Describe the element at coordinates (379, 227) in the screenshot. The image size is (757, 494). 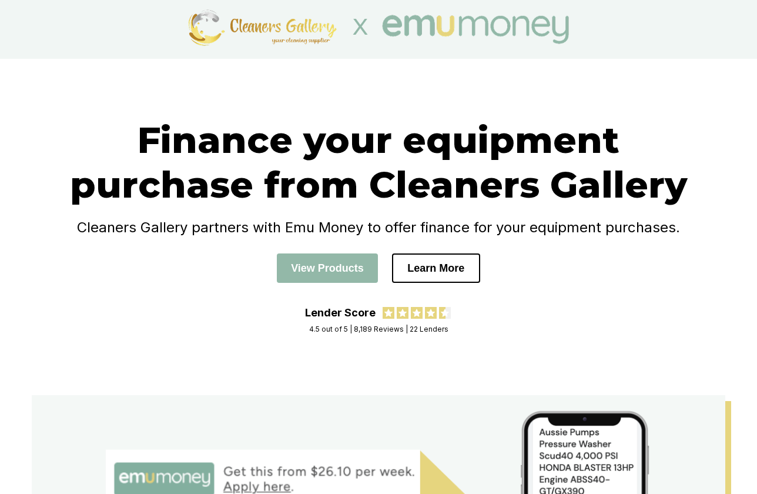
I see `h4: Cleaners Gallery partners with Emu Money to offer finance for your equipment purchases.` at that location.